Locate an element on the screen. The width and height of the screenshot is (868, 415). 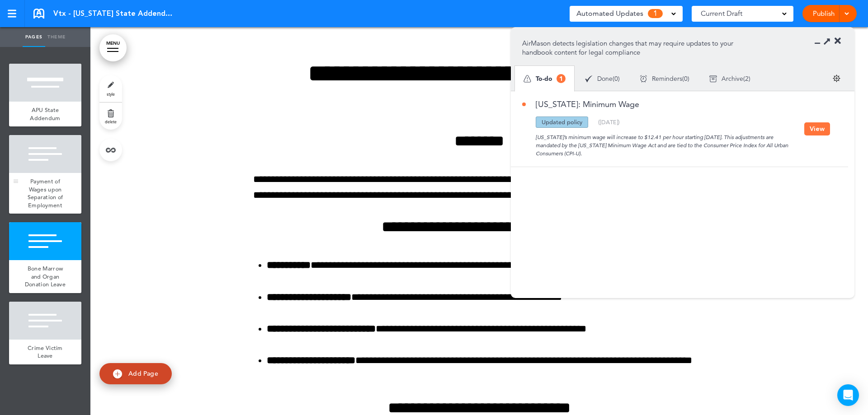
p: AirMason detects legislation changes that may require updates to your handbook content for legal ... is located at coordinates (634, 48).